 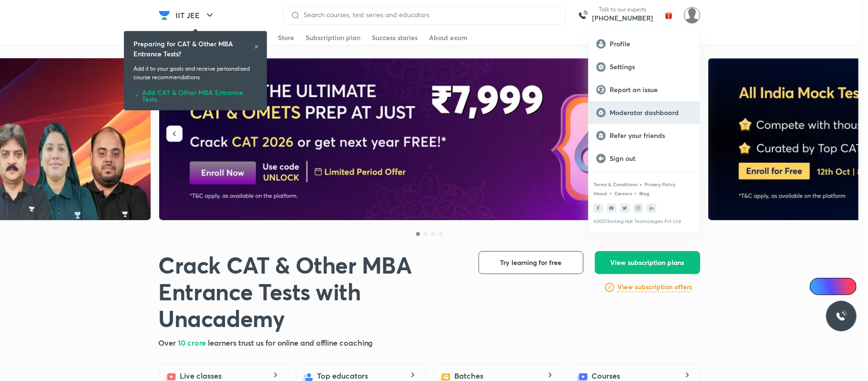 What do you see at coordinates (623, 193) in the screenshot?
I see `p: Careers` at bounding box center [623, 193].